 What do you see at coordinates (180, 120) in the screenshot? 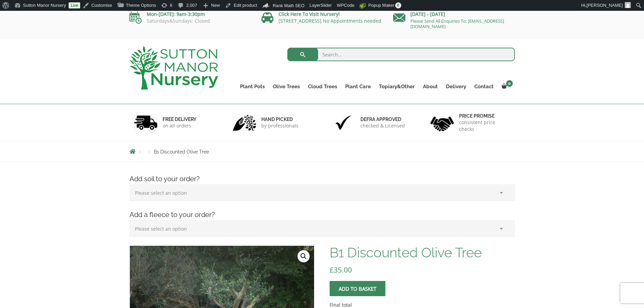
I see `h6: FREE DELIVERY` at bounding box center [180, 120].